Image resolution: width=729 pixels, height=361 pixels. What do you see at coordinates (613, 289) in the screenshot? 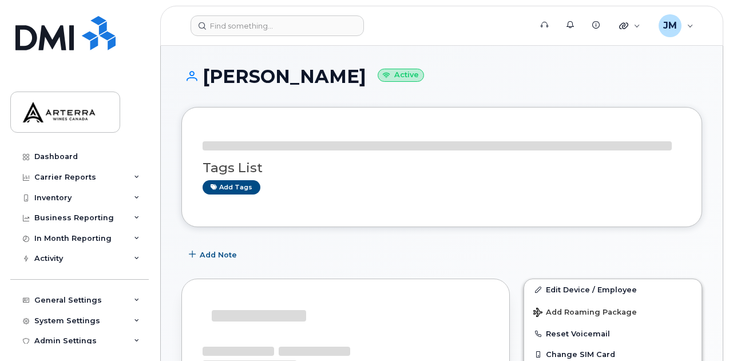
I see `a: Edit Device / Employee` at bounding box center [613, 289].